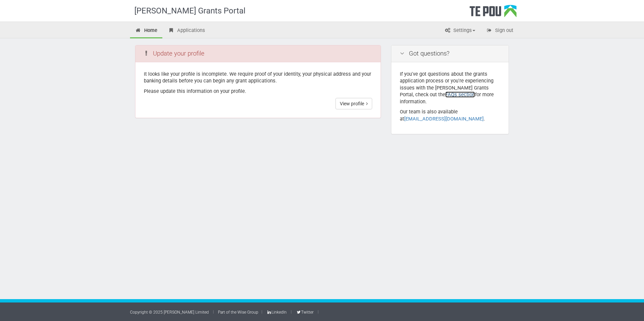  I want to click on div: Te Pou Logo, so click(493, 13).